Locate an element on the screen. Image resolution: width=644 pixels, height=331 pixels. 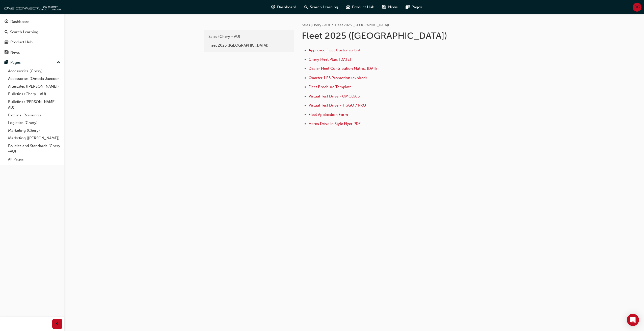
a: Logistics (Chery) is located at coordinates (34, 123).